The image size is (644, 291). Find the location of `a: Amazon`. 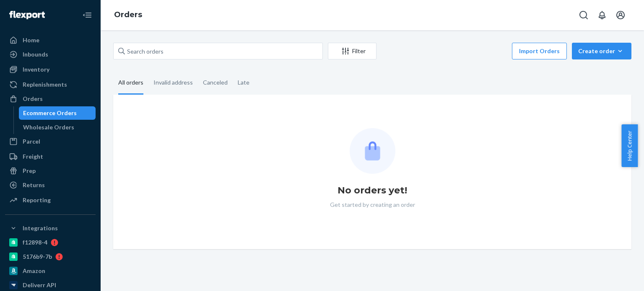

a: Amazon is located at coordinates (50, 271).